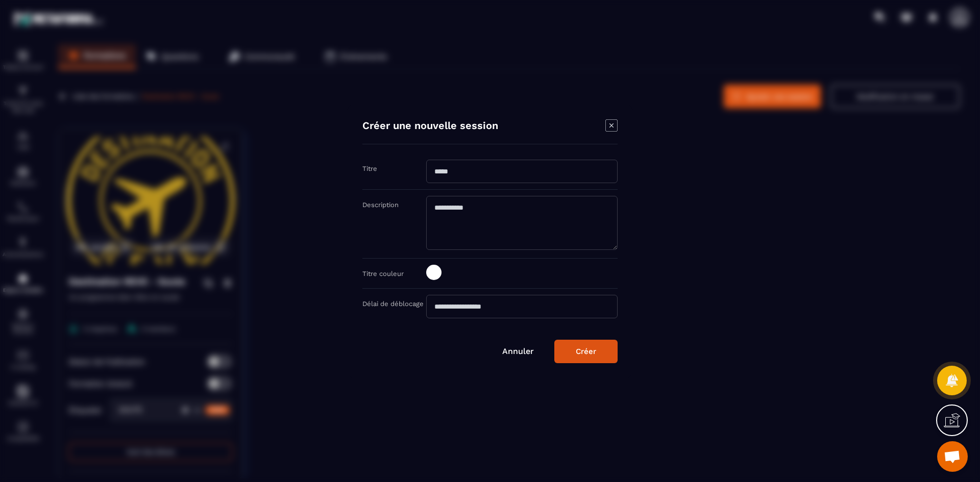 The height and width of the screenshot is (482, 980). Describe the element at coordinates (518, 351) in the screenshot. I see `a: Annuler` at that location.